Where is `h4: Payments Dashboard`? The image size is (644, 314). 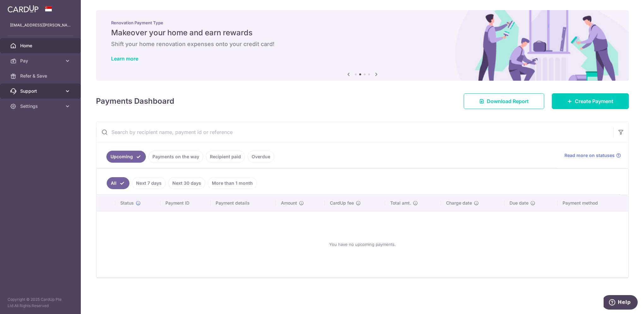
h4: Payments Dashboard is located at coordinates (135, 101).